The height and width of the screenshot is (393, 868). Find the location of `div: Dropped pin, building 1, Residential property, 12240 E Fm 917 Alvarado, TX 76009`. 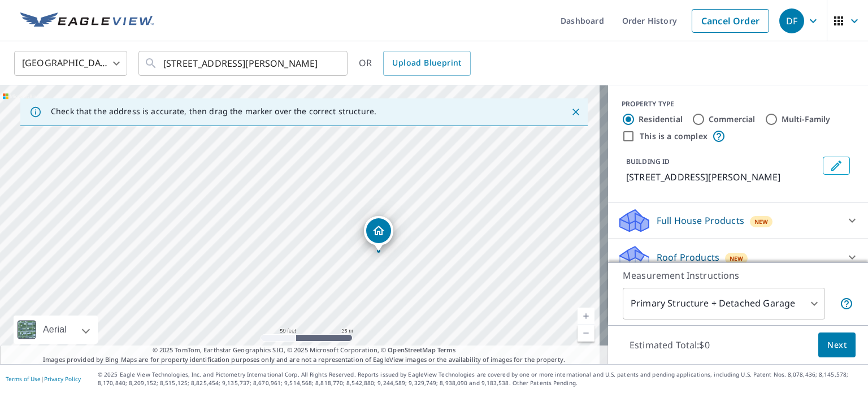

div: Dropped pin, building 1, Residential property, 12240 E Fm 917 Alvarado, TX 76009 is located at coordinates (378, 234).